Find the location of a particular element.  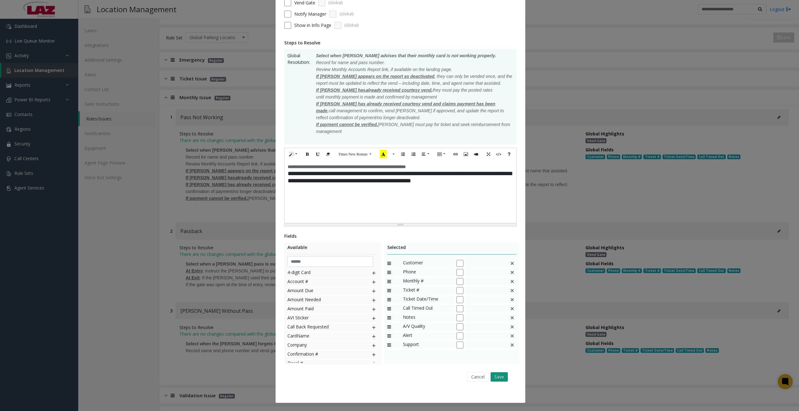

button: Cancel is located at coordinates (478, 377).